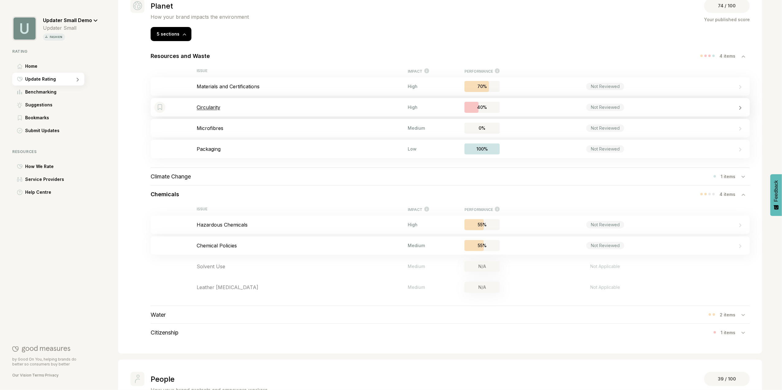  I want to click on span: Submit Updates, so click(42, 131).